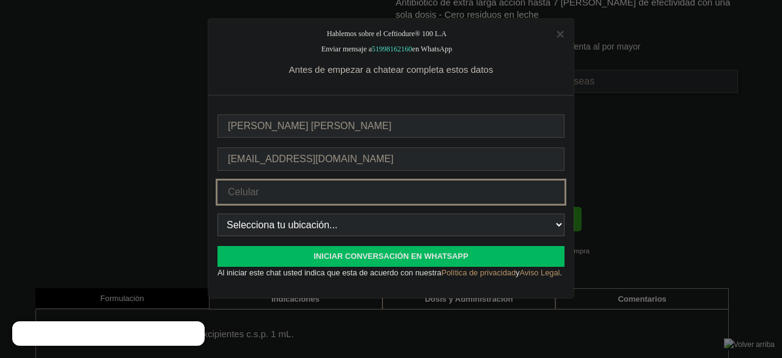 This screenshot has height=358, width=782. I want to click on button: INICIAR CONVERSACIÓN EN WHATSAPP, so click(391, 256).